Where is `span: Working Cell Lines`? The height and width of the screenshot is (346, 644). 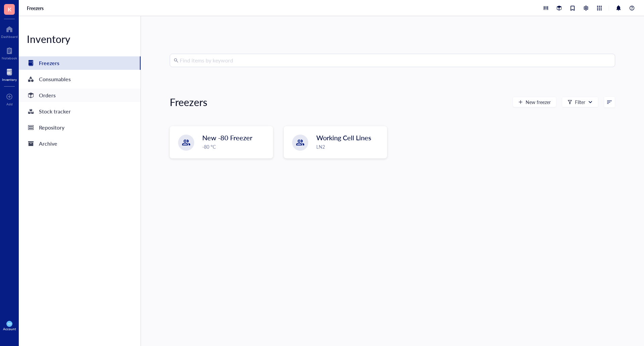
span: Working Cell Lines is located at coordinates (344, 138).